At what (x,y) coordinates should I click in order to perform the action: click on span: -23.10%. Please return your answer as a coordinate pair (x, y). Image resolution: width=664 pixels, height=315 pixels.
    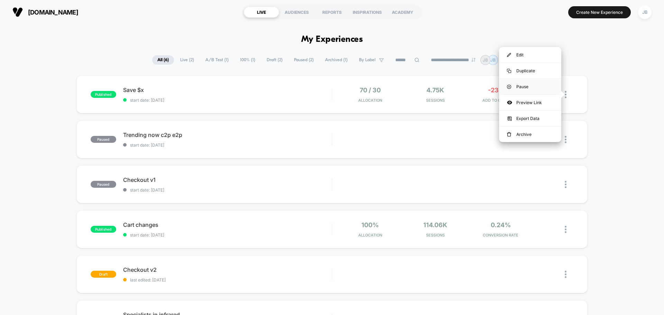
    Looking at the image, I should click on (500, 90).